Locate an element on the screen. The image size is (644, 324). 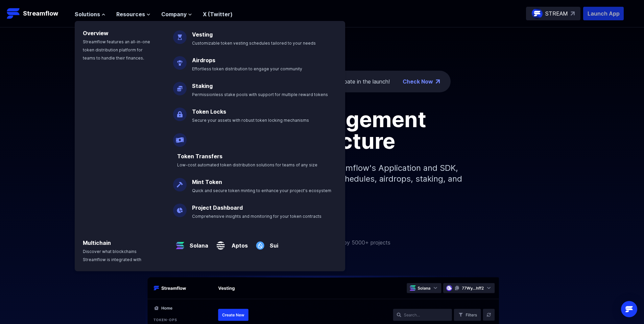
p: STREAM is located at coordinates (557, 14).